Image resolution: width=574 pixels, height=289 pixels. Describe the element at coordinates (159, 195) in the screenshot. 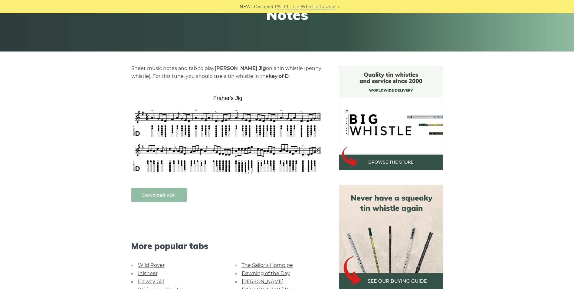

I see `a: Download PDF` at that location.